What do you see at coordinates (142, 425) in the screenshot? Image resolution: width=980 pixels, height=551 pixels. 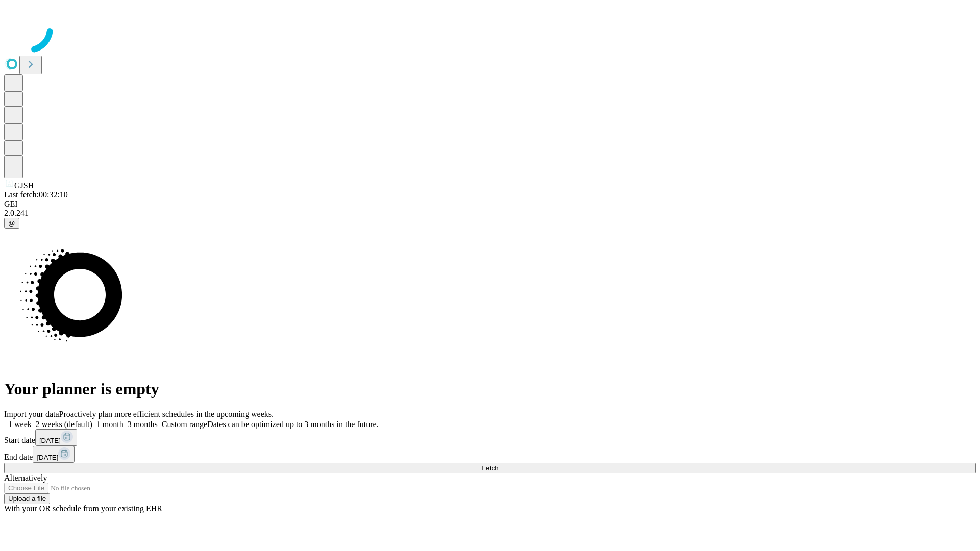 I see `span: 3 months` at bounding box center [142, 425].